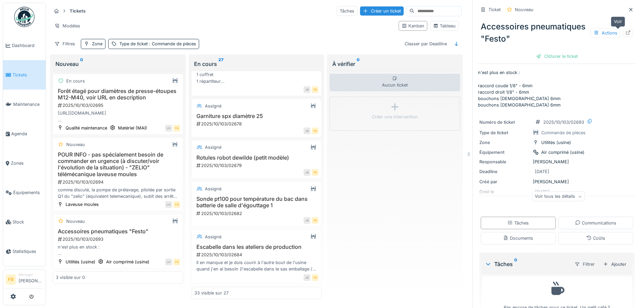  Describe the element at coordinates (257, 213) in the screenshot. I see `div: 2025/10/103/02682` at that location.